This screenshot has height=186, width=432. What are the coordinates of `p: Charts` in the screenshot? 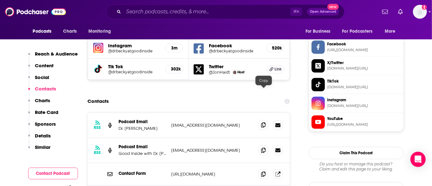 It's located at (43, 100).